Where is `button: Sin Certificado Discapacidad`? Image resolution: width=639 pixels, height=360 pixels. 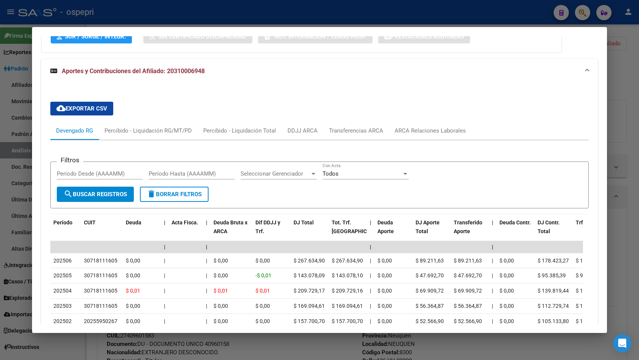 button: Sin Certificado Discapacidad is located at coordinates (198, 36).